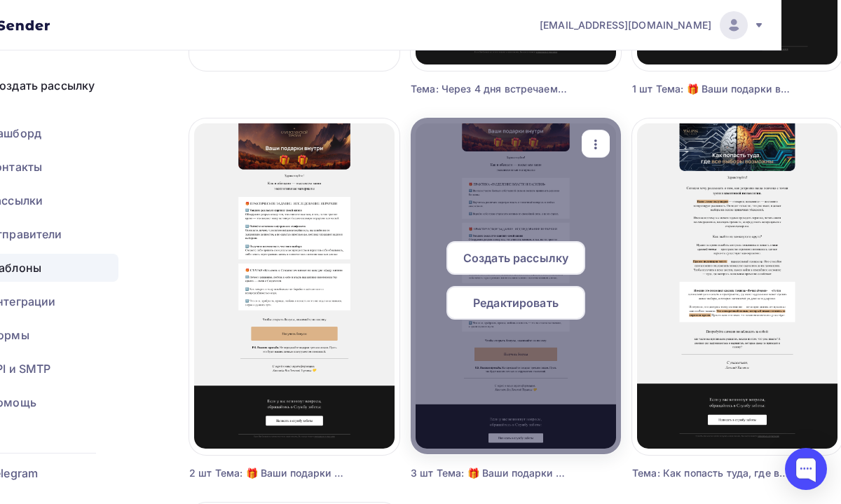 This screenshot has width=841, height=504. Describe the element at coordinates (711, 89) in the screenshot. I see `div: 1 шт Тема: 🎁 Ваши подарки внутри` at that location.